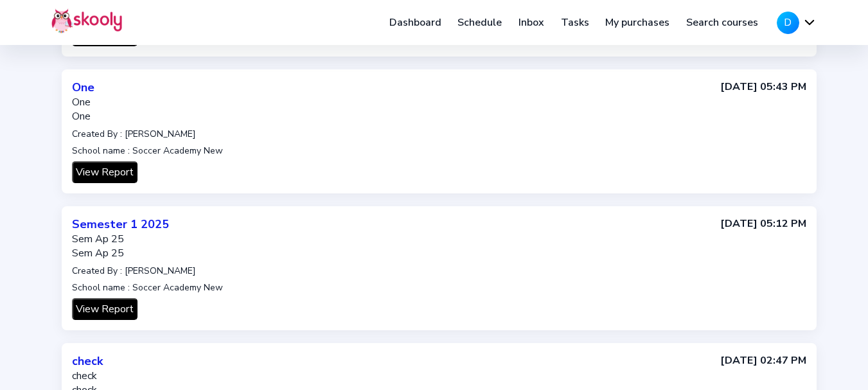  I want to click on a: My purchases, so click(637, 22).